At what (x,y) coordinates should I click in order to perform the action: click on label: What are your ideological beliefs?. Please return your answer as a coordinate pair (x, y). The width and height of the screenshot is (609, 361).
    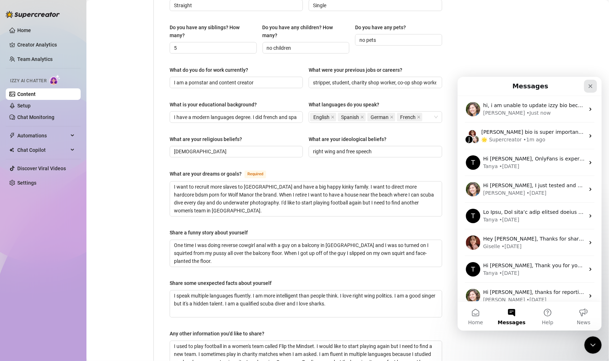
    Looking at the image, I should click on (350, 139).